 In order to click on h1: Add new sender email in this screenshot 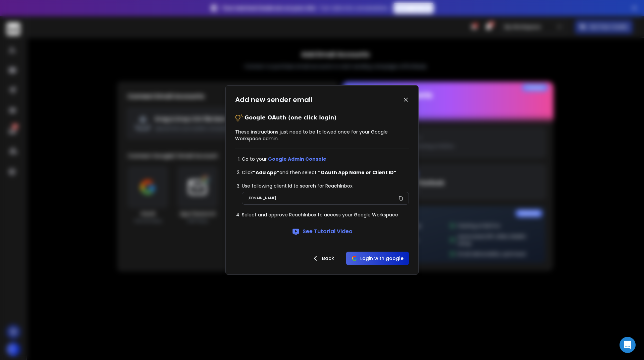, I will do `click(274, 99)`.